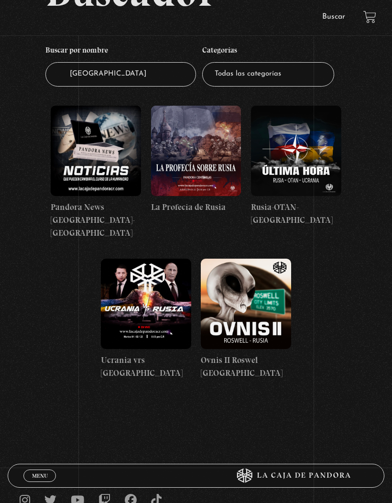 This screenshot has width=392, height=503. Describe the element at coordinates (334, 17) in the screenshot. I see `a: Buscar` at that location.